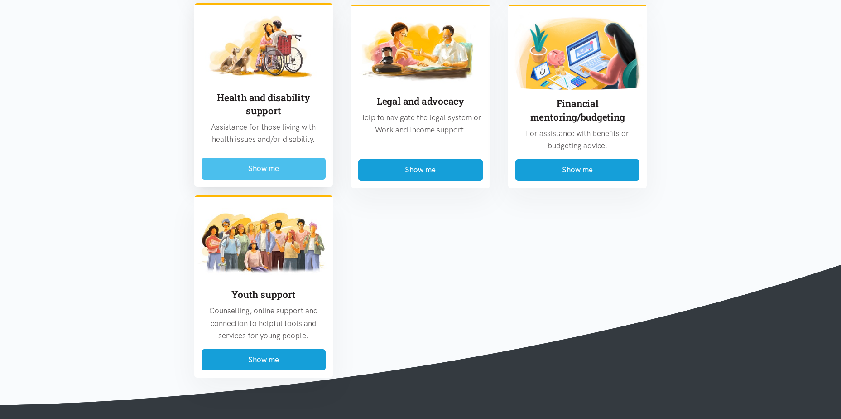  I want to click on p: For assistance with benefits or budgeting advice., so click(578, 140).